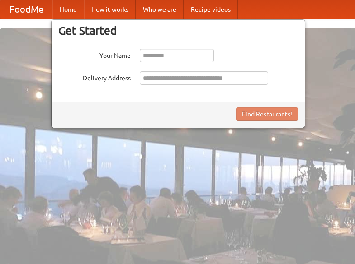 This screenshot has width=355, height=264. What do you see at coordinates (68, 9) in the screenshot?
I see `a: Home` at bounding box center [68, 9].